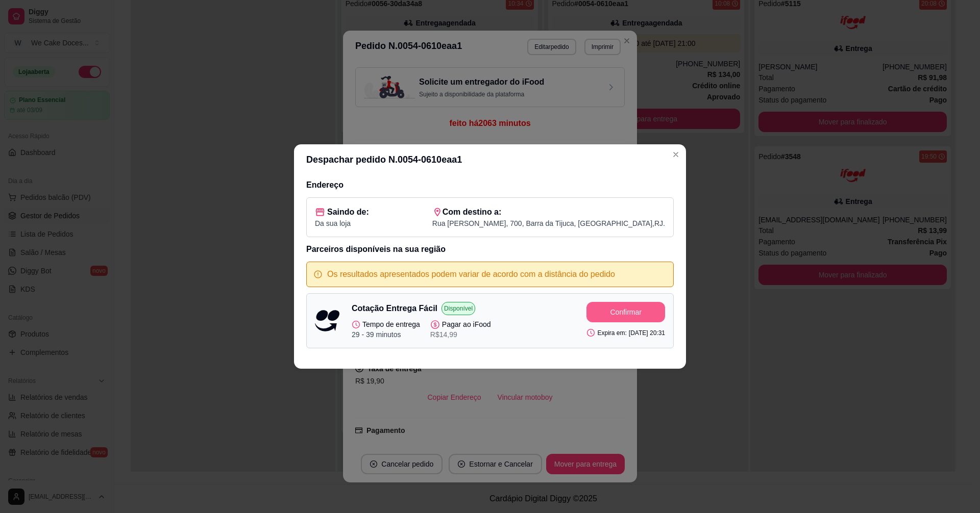 The height and width of the screenshot is (513, 980). I want to click on span: Com destino a:, so click(472, 212).